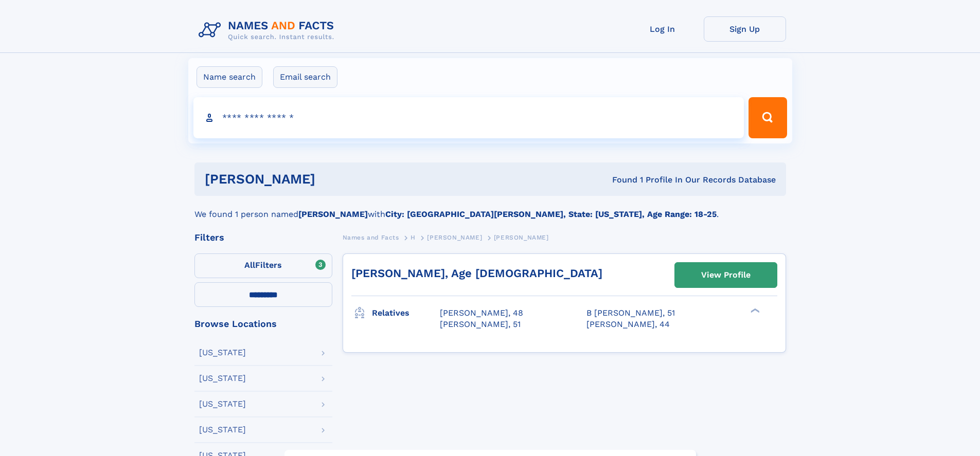  I want to click on div: Filters, so click(263, 238).